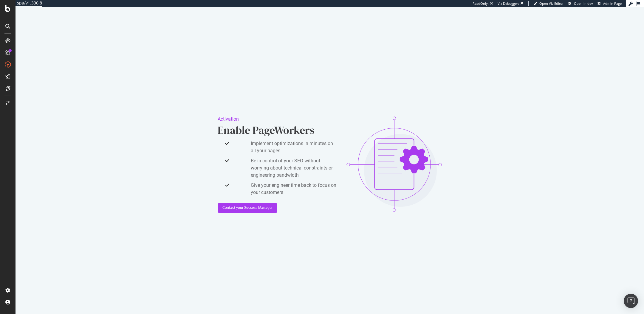 This screenshot has width=644, height=314. I want to click on a: Open in dev, so click(581, 4).